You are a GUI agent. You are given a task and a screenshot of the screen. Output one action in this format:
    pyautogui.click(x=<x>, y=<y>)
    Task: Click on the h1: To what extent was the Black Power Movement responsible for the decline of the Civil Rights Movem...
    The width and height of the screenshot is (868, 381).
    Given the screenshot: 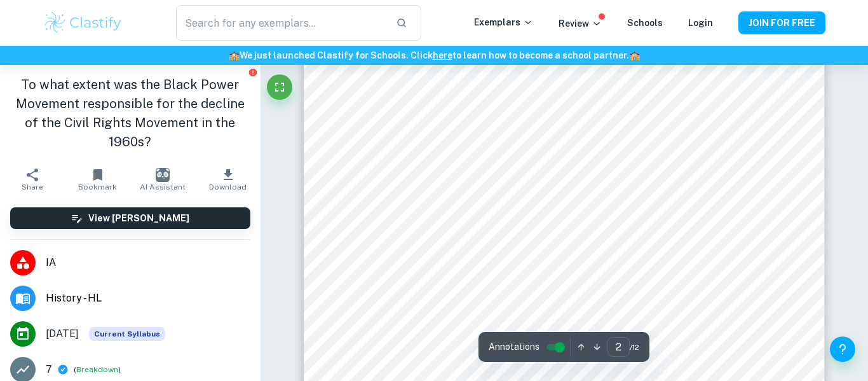 What is the action you would take?
    pyautogui.click(x=130, y=113)
    